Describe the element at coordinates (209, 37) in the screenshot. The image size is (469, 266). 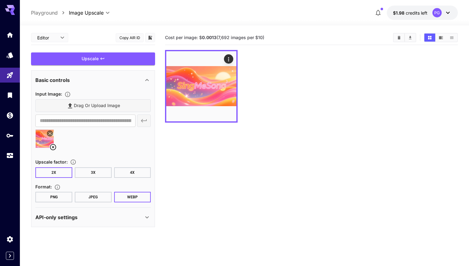
I see `b: 0.0013` at that location.